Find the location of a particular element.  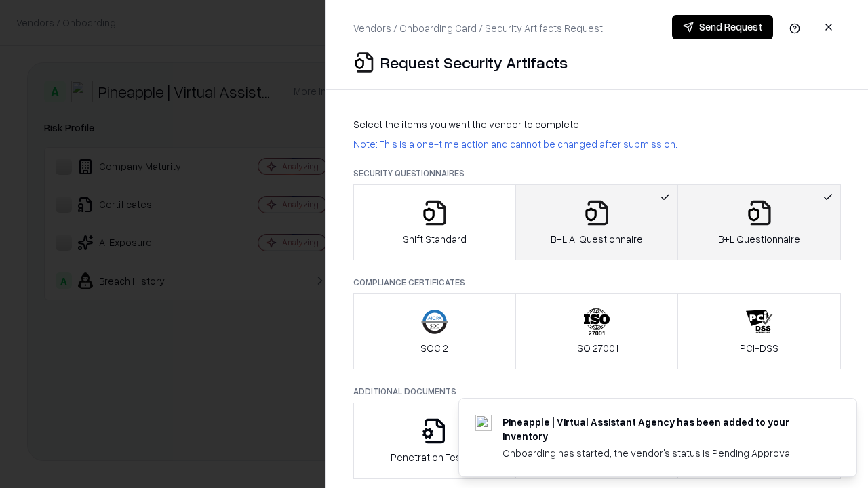

img: trypineapple.com is located at coordinates (484, 423).